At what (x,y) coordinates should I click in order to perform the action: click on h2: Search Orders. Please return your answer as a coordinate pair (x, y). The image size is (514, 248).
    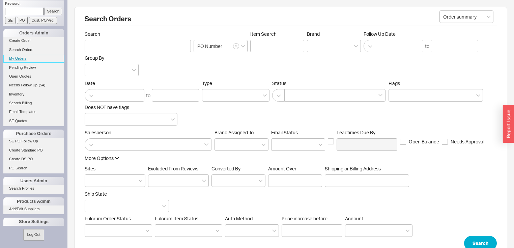
    Looking at the image, I should click on (291, 21).